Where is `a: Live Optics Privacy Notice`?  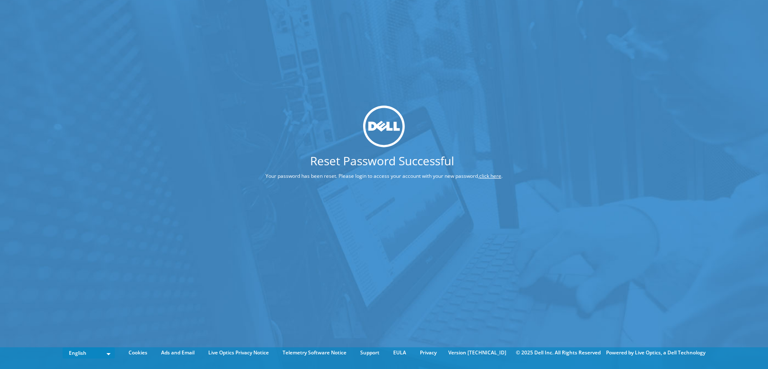 a: Live Optics Privacy Notice is located at coordinates (238, 353).